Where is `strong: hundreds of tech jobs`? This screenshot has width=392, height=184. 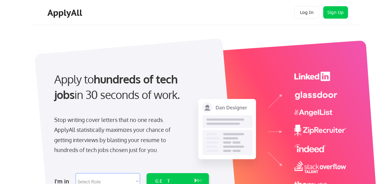 strong: hundreds of tech jobs is located at coordinates (117, 87).